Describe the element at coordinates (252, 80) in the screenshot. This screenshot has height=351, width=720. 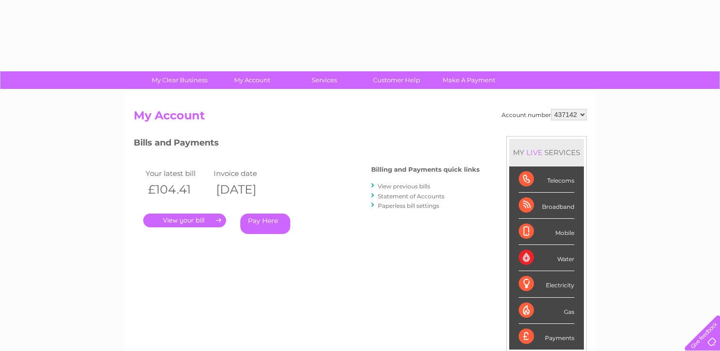
I see `a: My Account` at that location.